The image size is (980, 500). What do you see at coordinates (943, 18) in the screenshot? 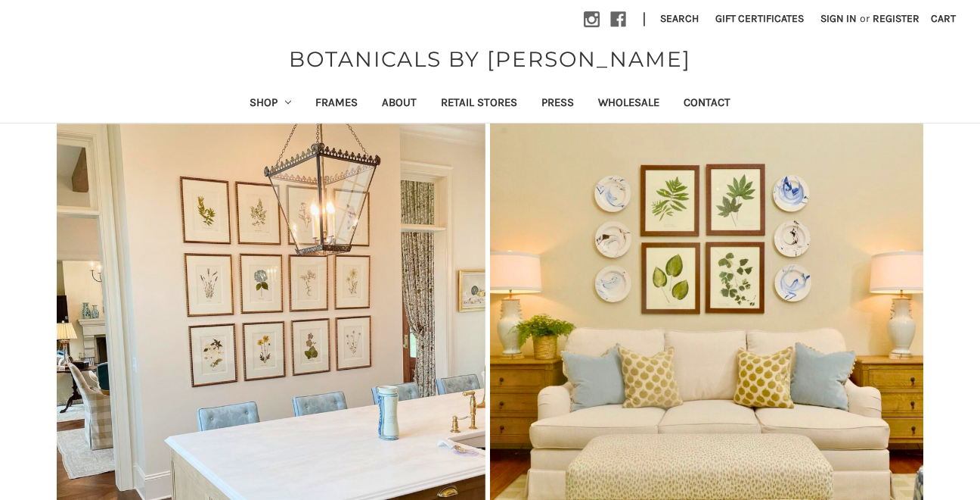
I see `span: Cart` at bounding box center [943, 18].